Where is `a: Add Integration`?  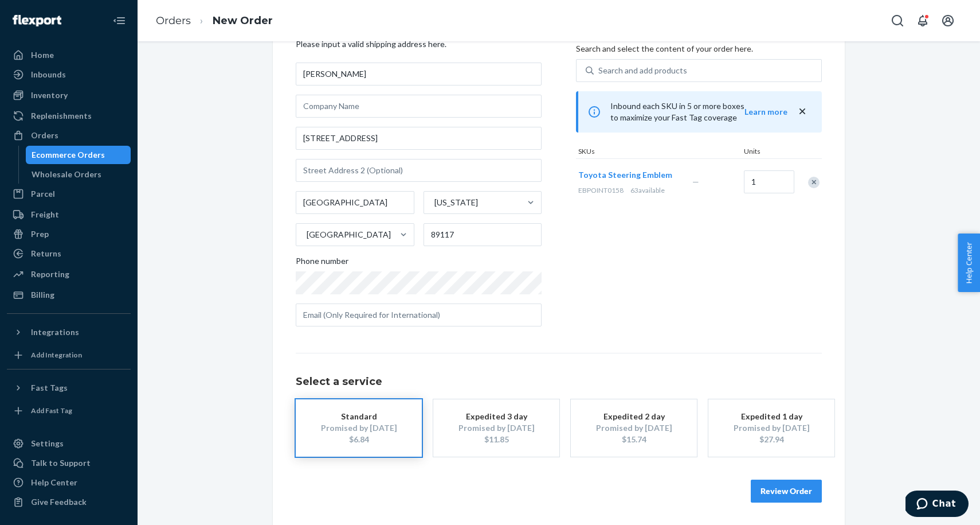 a: Add Integration is located at coordinates (69, 355).